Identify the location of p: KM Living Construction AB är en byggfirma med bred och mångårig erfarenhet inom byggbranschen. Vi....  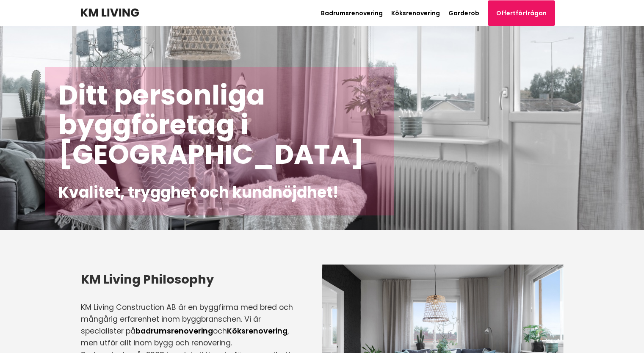
(191, 325).